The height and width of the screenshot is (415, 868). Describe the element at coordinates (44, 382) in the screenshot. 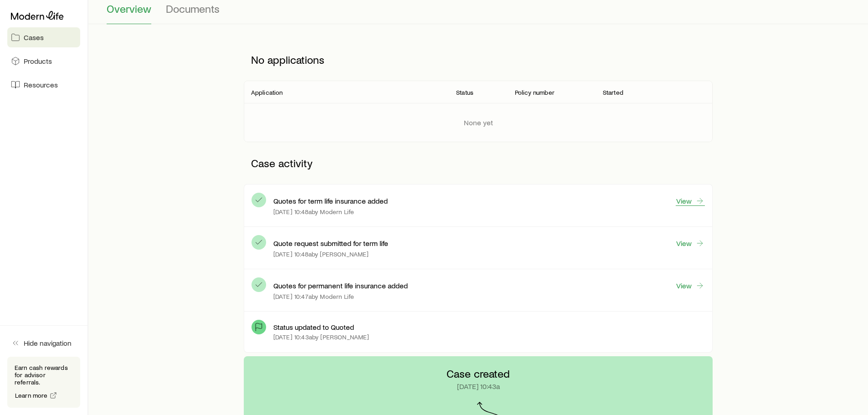

I see `div: Earn cash rewards for advisor referrals.Learn more` at that location.